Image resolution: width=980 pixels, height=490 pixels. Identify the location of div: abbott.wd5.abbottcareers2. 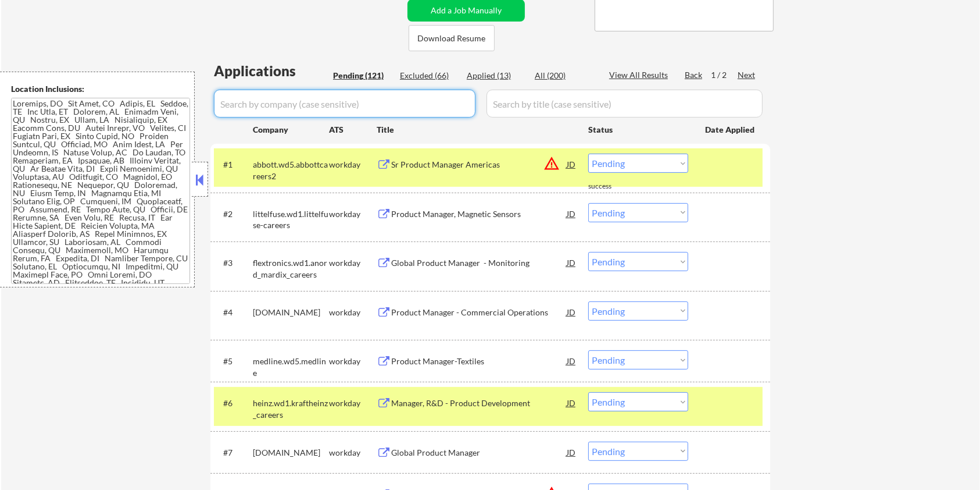
(291, 170).